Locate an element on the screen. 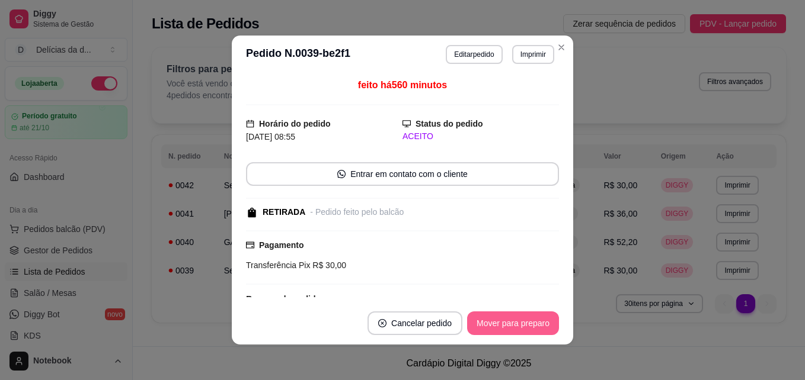 The image size is (805, 380). strong: Horário do pedido is located at coordinates (294, 124).